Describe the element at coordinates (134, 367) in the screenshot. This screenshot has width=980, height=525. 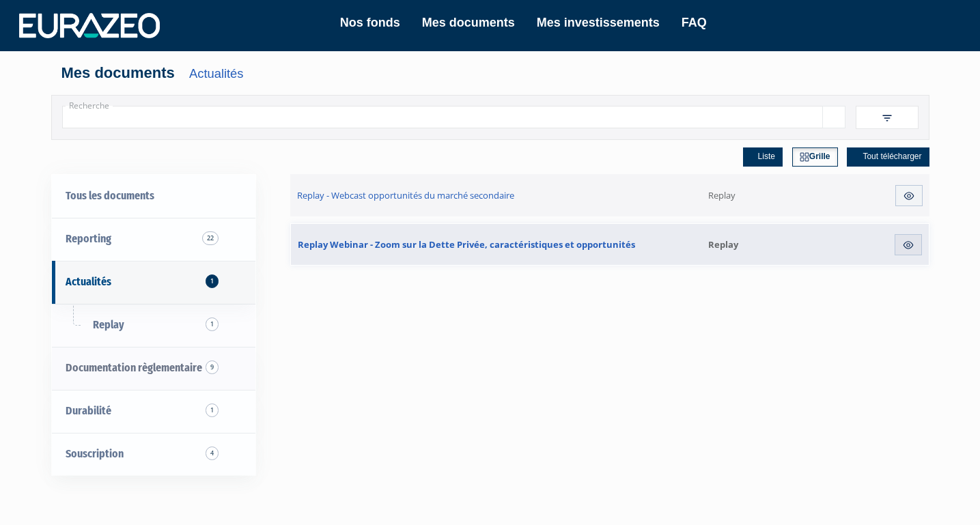
I see `span: Documentation règlementaire` at that location.